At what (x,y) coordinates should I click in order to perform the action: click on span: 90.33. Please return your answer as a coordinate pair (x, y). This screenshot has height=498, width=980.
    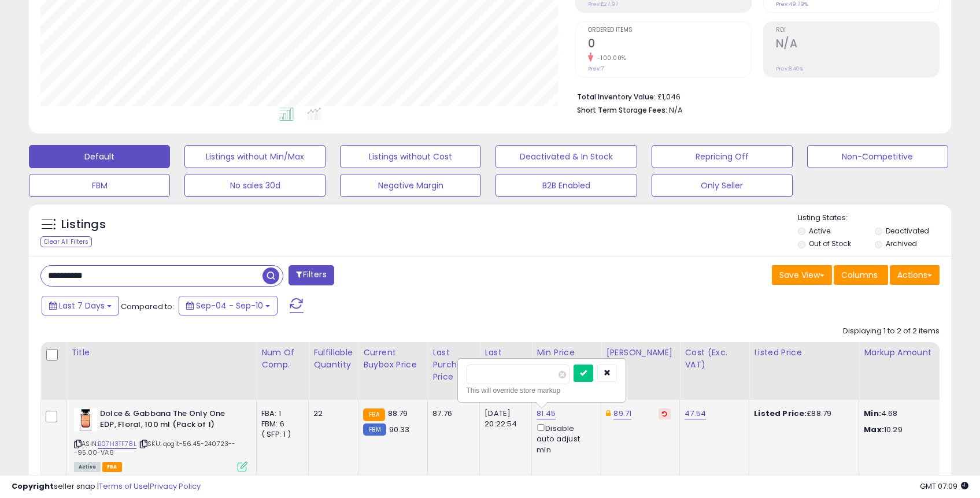
    Looking at the image, I should click on (400, 430).